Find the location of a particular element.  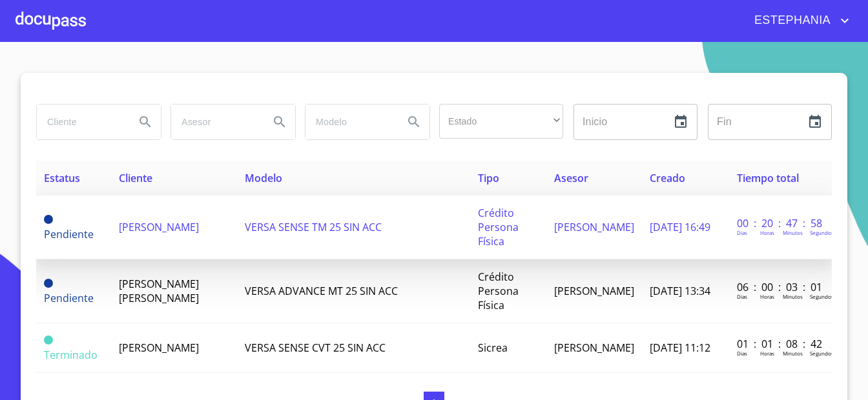

span: Sicrea is located at coordinates (493, 348).